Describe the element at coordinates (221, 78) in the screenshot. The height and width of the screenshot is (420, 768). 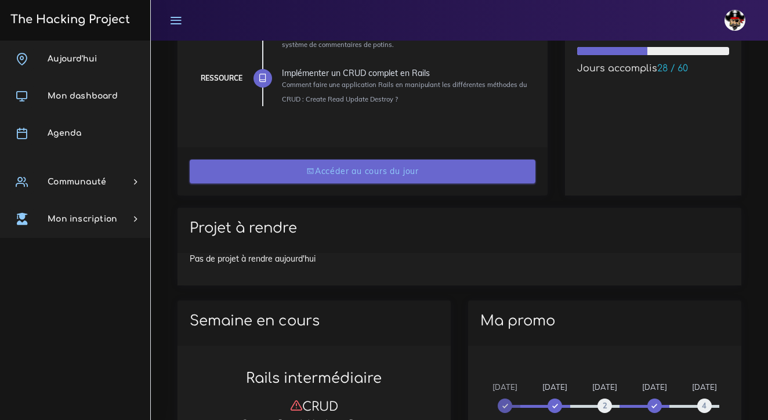
I see `div: Ressource` at that location.